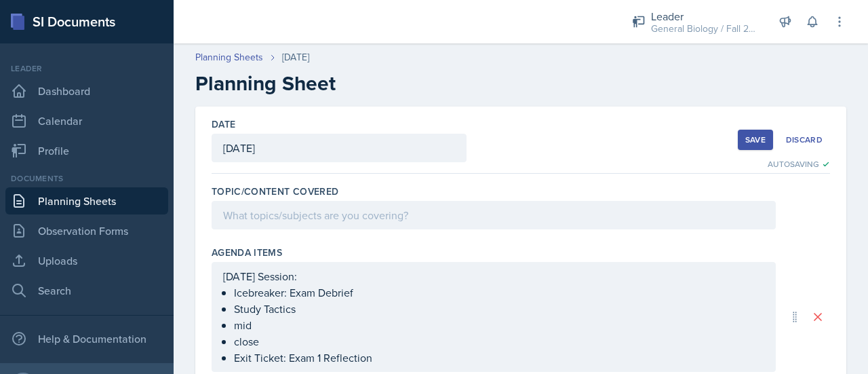 The height and width of the screenshot is (374, 868). Describe the element at coordinates (87, 260) in the screenshot. I see `a: Uploads` at that location.